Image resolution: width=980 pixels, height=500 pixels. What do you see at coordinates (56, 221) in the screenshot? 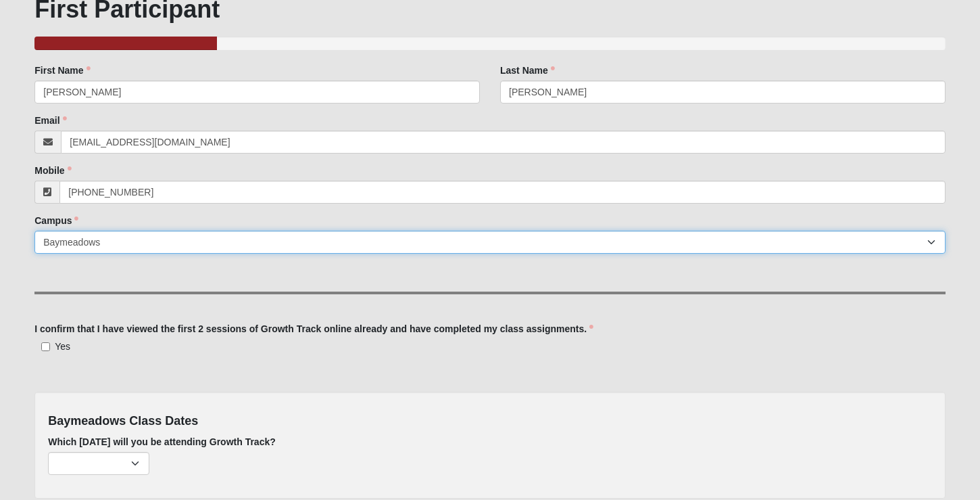
I see `label: Campus` at bounding box center [56, 221].